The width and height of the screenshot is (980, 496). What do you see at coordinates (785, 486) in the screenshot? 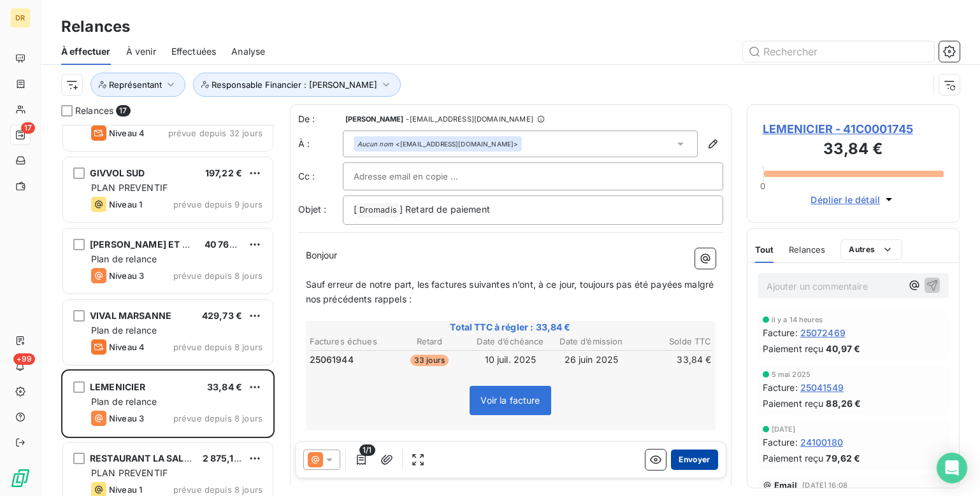
I see `span: Email` at bounding box center [785, 486].